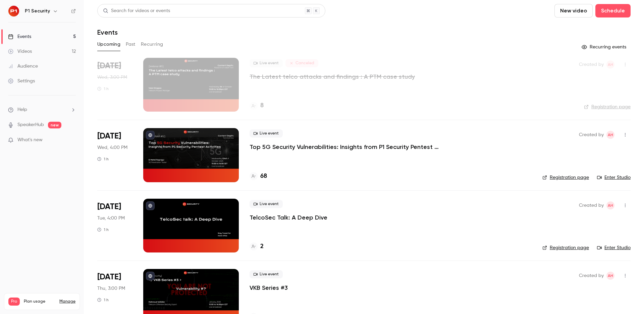  What do you see at coordinates (351, 146) in the screenshot?
I see `p: Top 5G Security Vulnerabilities: Insights from P1 Security Pentest Activities` at bounding box center [351, 146].